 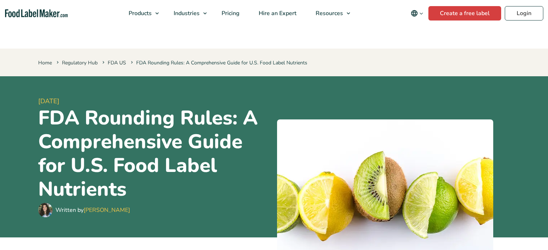 What do you see at coordinates (36, 13) in the screenshot?
I see `a: Food Label Maker homepage` at bounding box center [36, 13].